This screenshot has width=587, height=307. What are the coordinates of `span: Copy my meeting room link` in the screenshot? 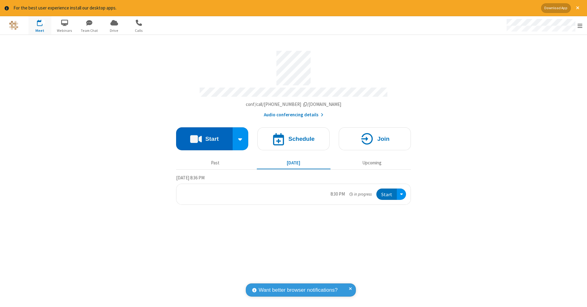 It's located at (294, 104).